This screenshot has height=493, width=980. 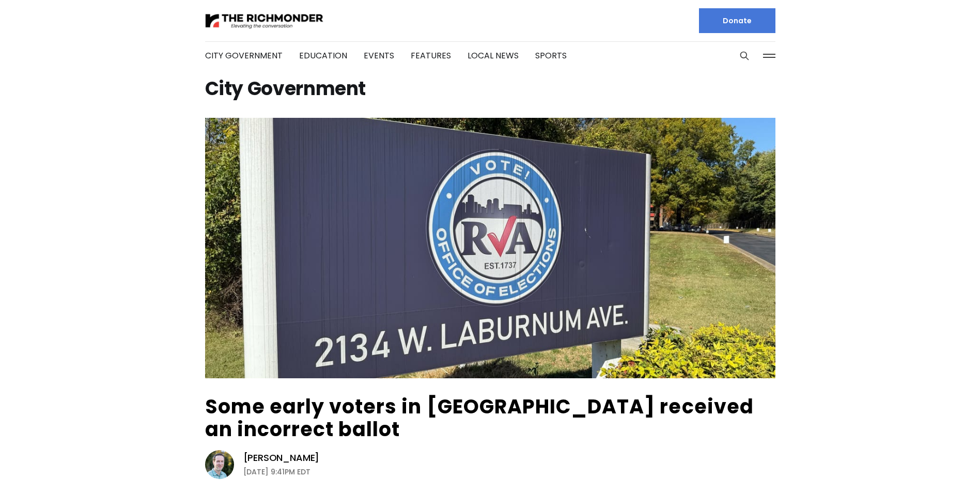 I want to click on button: Search this site, so click(x=745, y=56).